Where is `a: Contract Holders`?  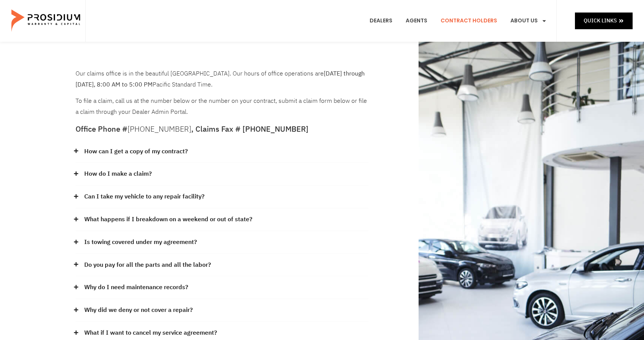
a: Contract Holders is located at coordinates (468, 21).